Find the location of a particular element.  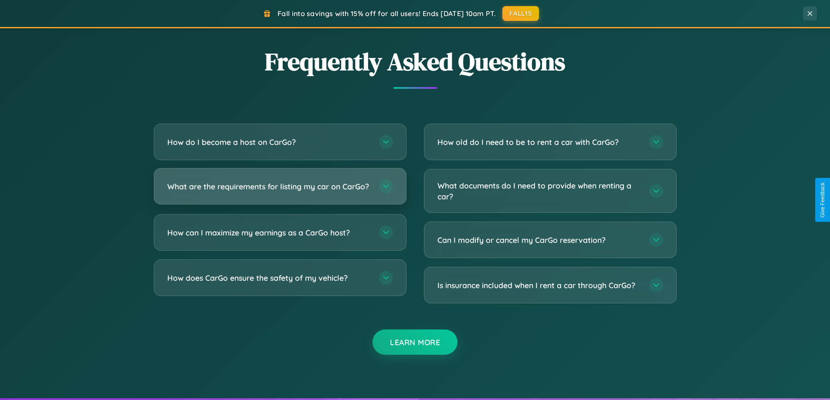

h2: Frequently Asked Questions is located at coordinates (415, 61).